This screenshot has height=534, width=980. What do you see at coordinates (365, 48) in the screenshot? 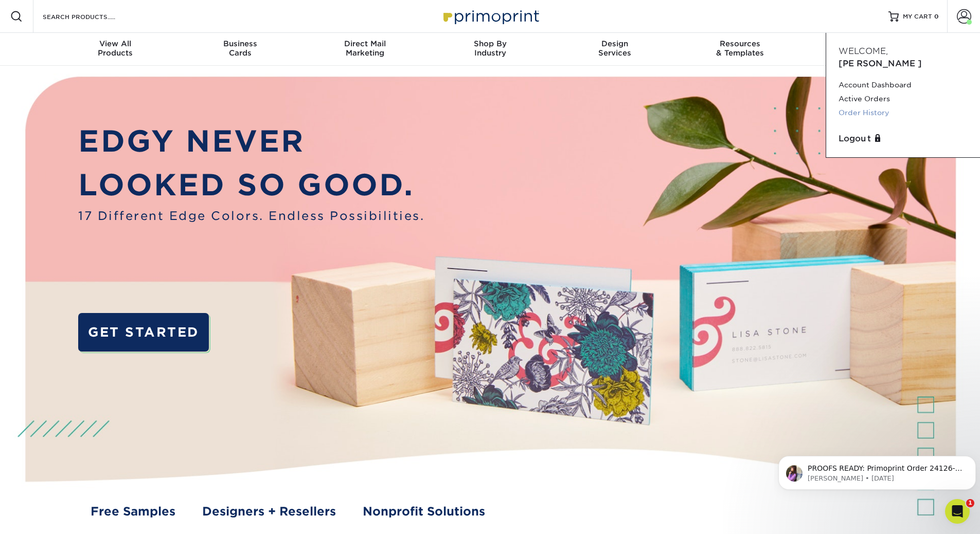
I see `div: Marketing` at bounding box center [365, 48].